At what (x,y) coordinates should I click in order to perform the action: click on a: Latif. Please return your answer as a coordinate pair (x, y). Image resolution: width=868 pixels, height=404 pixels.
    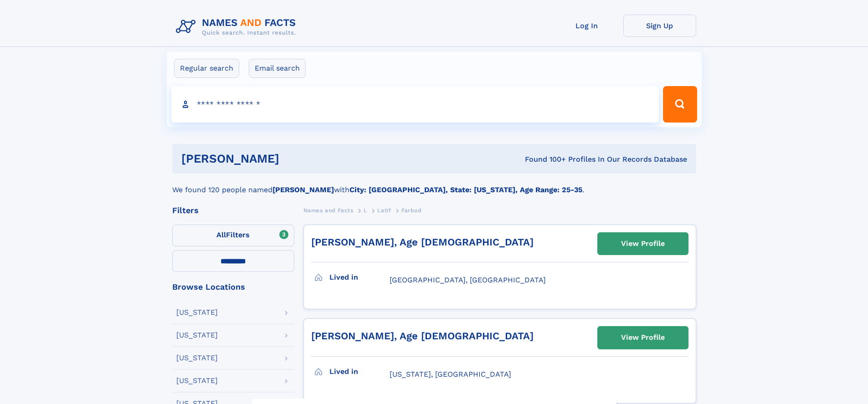
    Looking at the image, I should click on (384, 210).